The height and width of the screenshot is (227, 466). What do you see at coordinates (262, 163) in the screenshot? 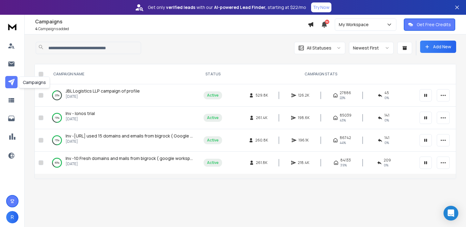
I see `span: 261.8K` at bounding box center [262, 163].